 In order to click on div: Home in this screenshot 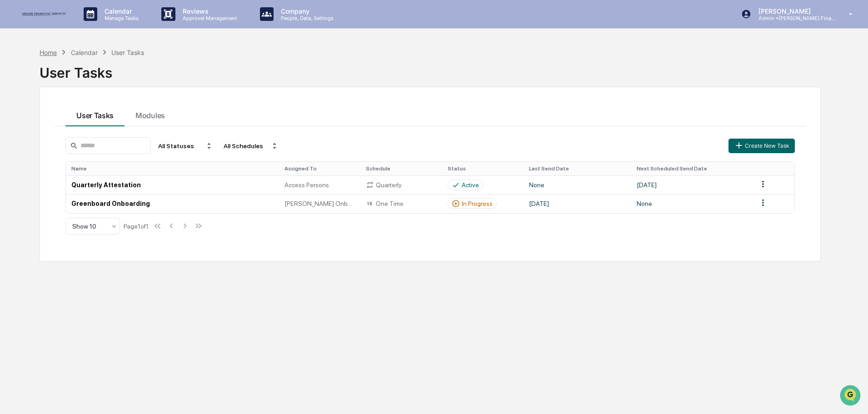, I will do `click(48, 52)`.